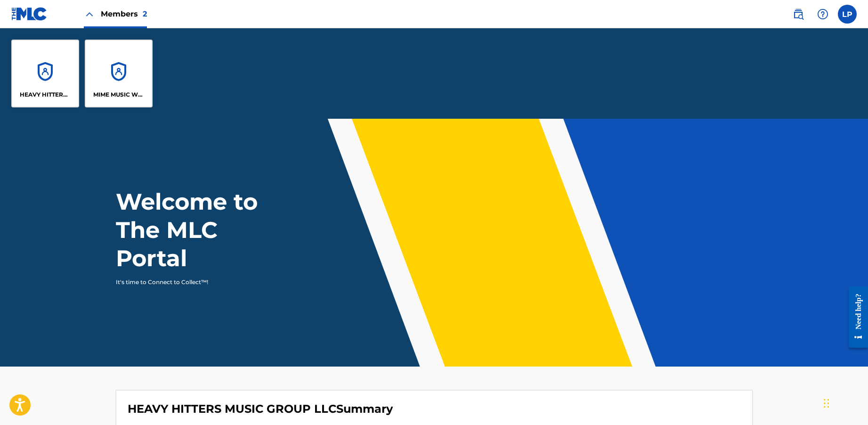  What do you see at coordinates (798, 14) in the screenshot?
I see `img: search` at bounding box center [798, 14].